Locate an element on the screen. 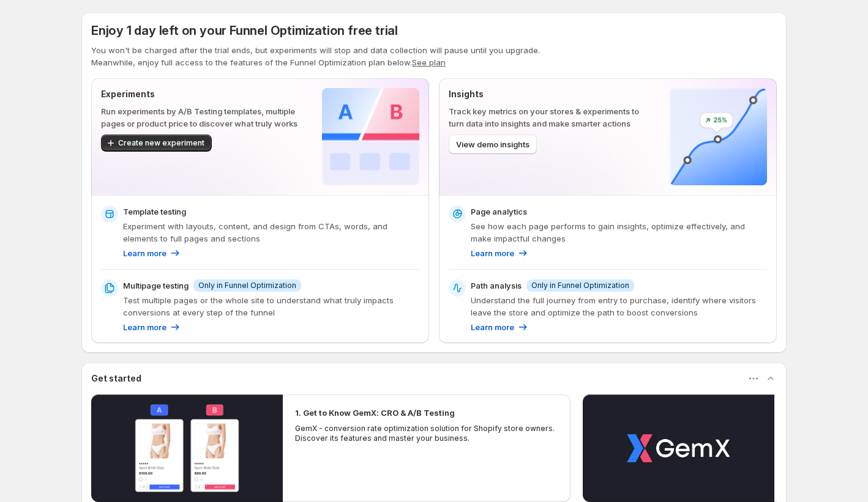 Image resolution: width=868 pixels, height=502 pixels. p: Multipage testing is located at coordinates (155, 286).